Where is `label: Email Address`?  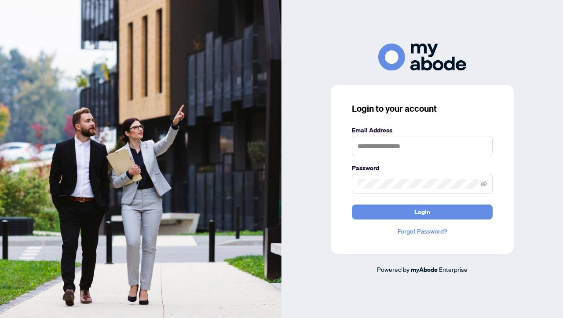
label: Email Address is located at coordinates (422, 130).